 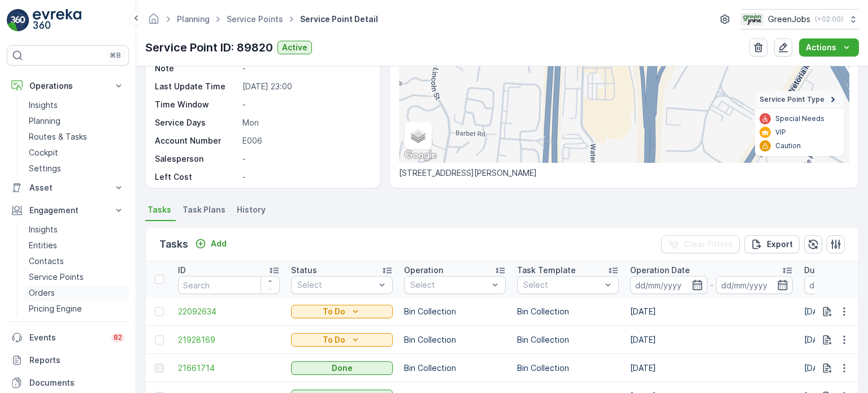 I want to click on p: Status, so click(x=304, y=270).